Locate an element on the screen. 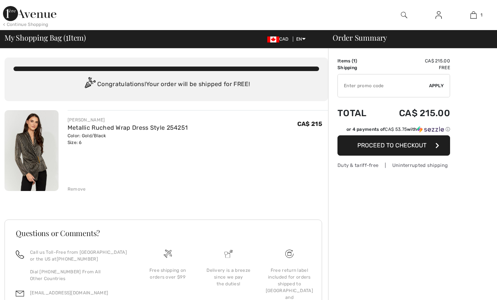  a: Sign In is located at coordinates (439, 15).